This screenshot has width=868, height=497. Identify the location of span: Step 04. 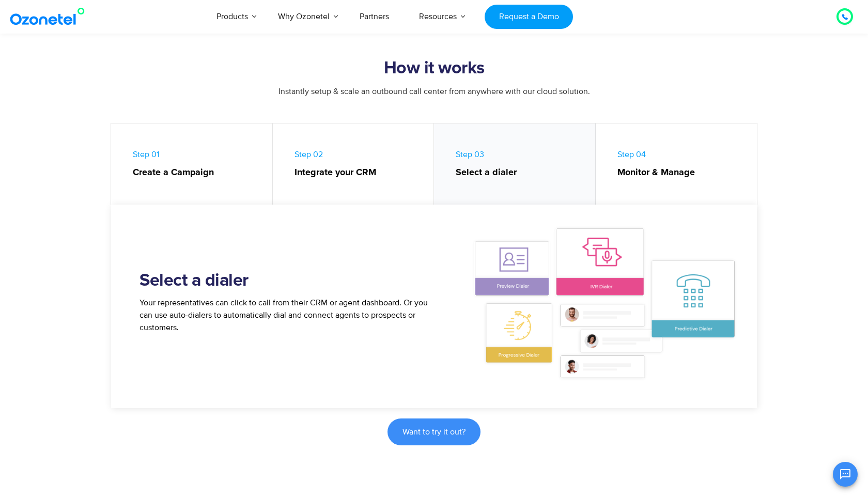
(681, 164).